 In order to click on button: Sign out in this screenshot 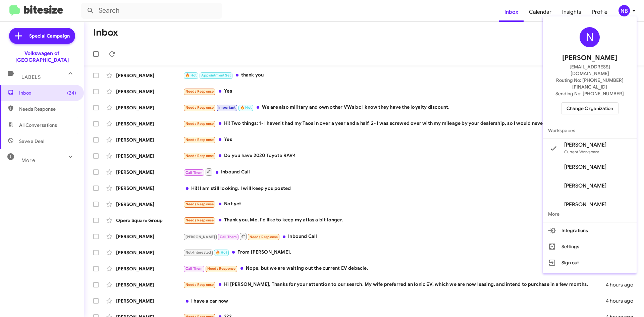, I will do `click(590, 262)`.